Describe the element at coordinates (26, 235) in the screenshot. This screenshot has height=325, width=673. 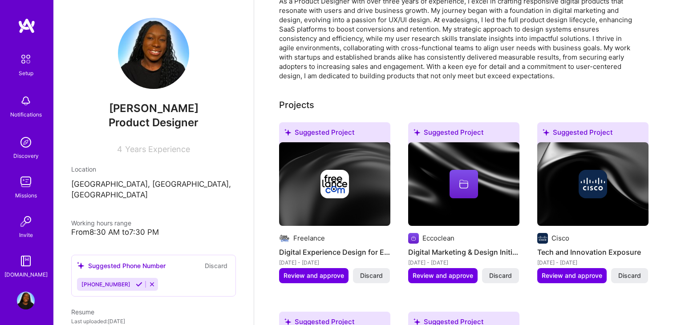
I see `div: Invite` at that location.